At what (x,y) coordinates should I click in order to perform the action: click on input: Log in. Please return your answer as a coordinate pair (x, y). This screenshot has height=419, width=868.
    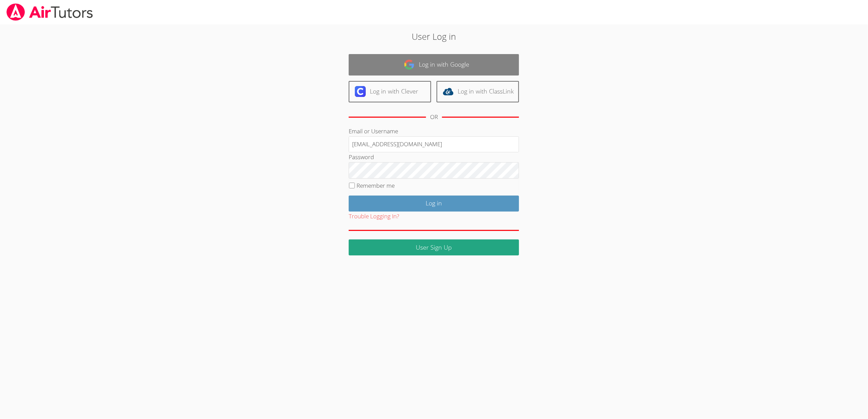
    Looking at the image, I should click on (434, 203).